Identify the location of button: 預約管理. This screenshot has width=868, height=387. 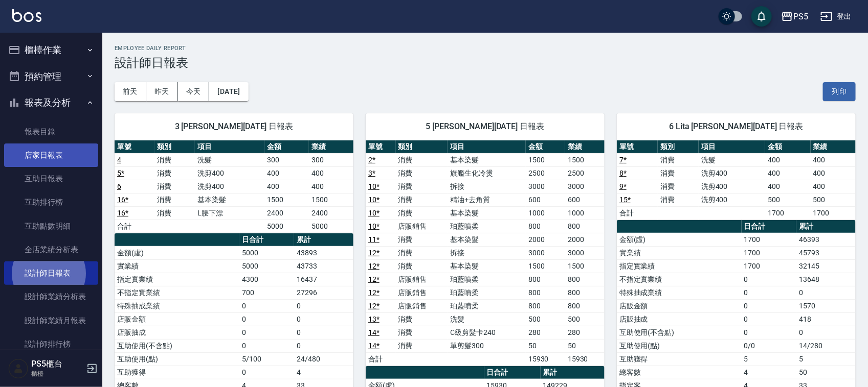
(51, 77).